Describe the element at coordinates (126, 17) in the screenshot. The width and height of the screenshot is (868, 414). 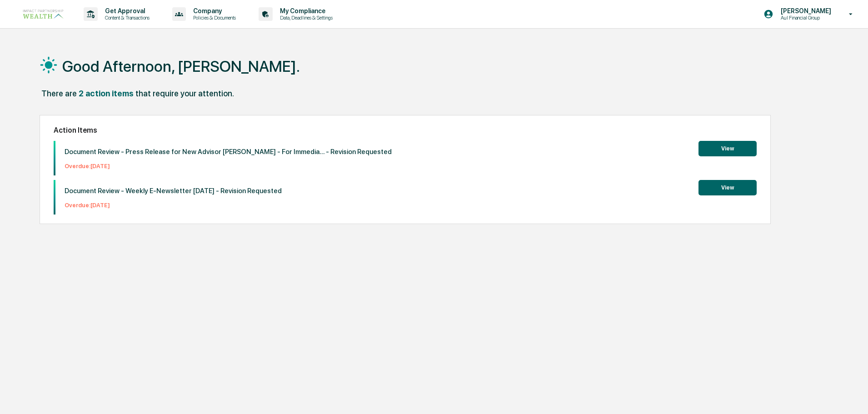
I see `p: Content & Transactions` at that location.